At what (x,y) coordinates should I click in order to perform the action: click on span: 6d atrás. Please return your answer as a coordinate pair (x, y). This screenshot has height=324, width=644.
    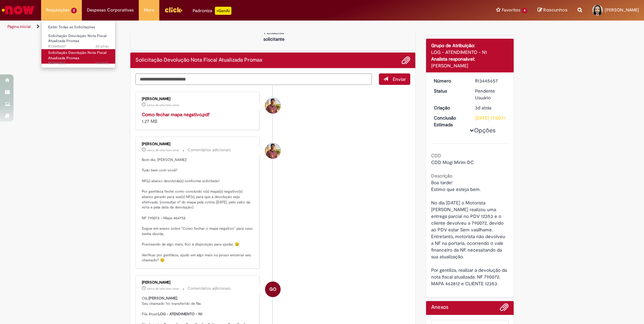
    Looking at the image, I should click on (102, 63).